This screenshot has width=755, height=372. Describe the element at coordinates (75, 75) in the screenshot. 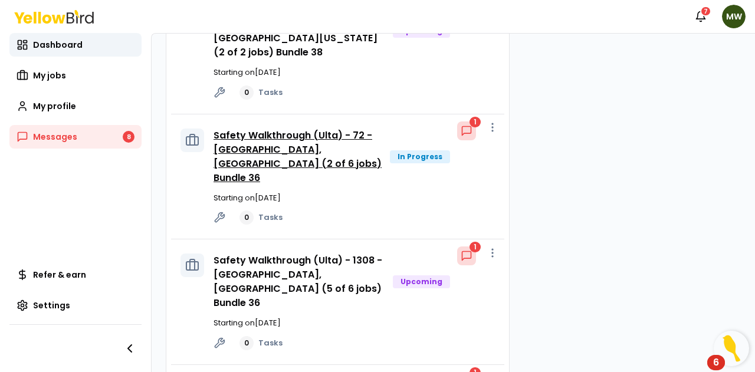

I see `a: My jobs` at that location.